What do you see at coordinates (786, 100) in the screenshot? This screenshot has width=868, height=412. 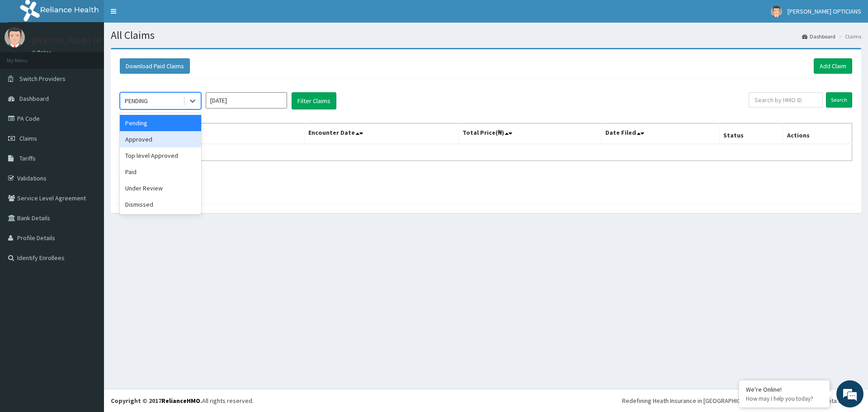 I see `input: Search by HMO ID` at bounding box center [786, 100].